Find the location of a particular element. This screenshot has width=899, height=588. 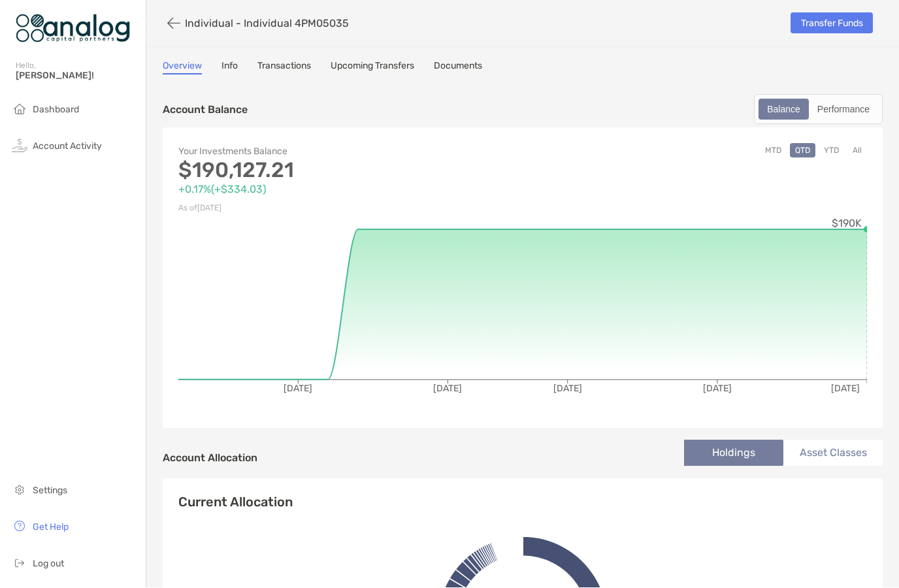

img: activity icon is located at coordinates (20, 146).